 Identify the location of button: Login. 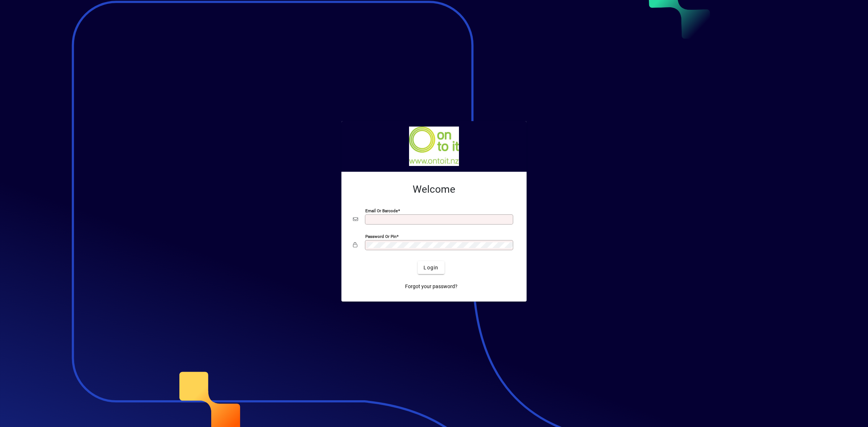
(431, 267).